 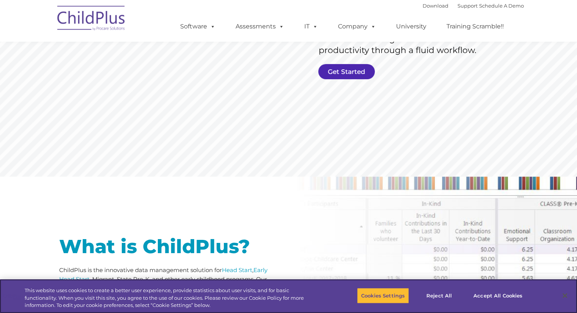 I want to click on a: Get Started, so click(x=346, y=72).